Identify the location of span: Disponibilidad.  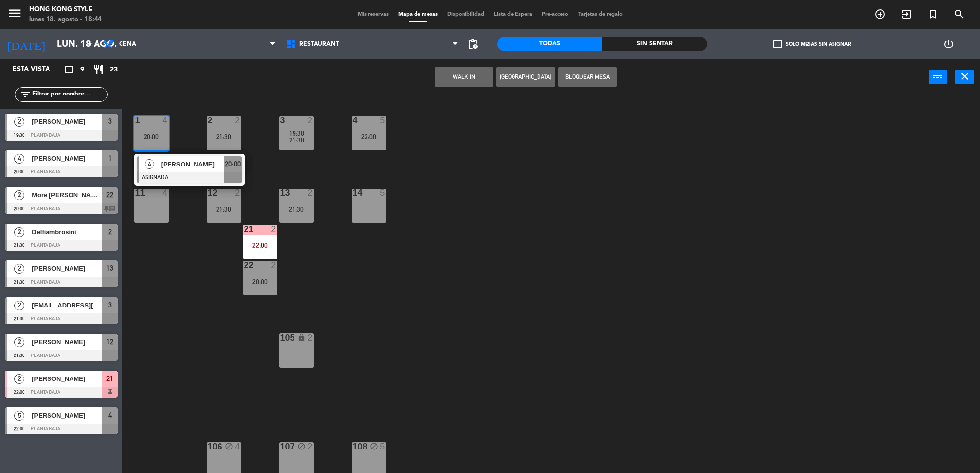
(465, 14).